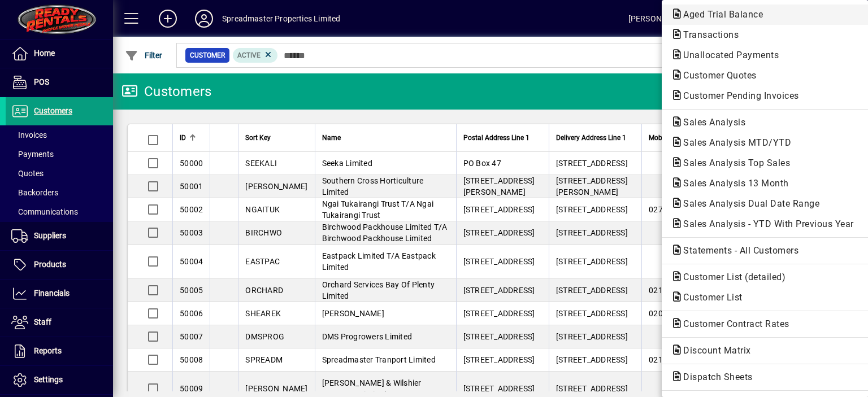 This screenshot has width=868, height=397. Describe the element at coordinates (713, 350) in the screenshot. I see `span: Discount Matrix` at that location.